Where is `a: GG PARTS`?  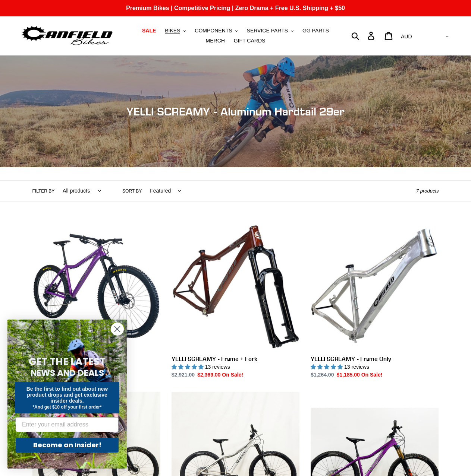 a: GG PARTS is located at coordinates (315, 30).